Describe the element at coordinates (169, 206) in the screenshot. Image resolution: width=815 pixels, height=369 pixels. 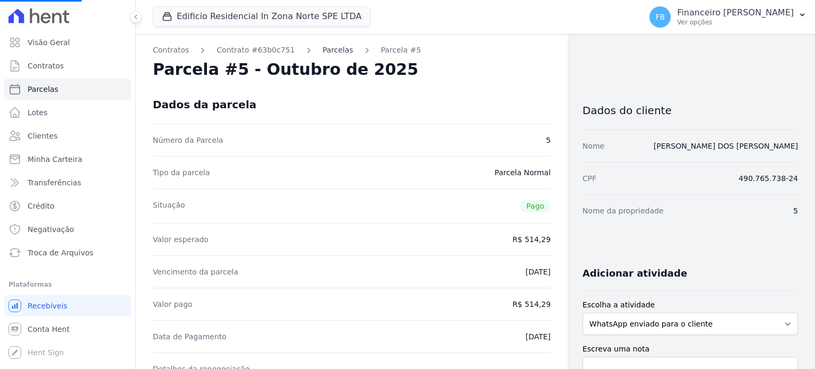
I see `dt: Situação` at that location.